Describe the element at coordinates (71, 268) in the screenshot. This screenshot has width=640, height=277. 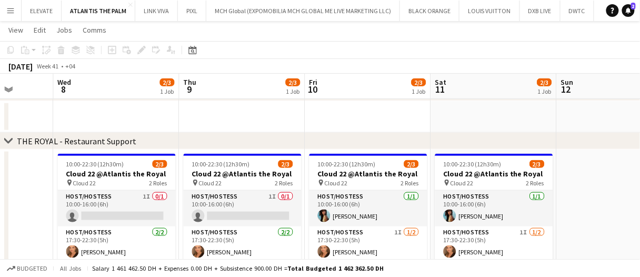
I see `span: All jobs` at that location.